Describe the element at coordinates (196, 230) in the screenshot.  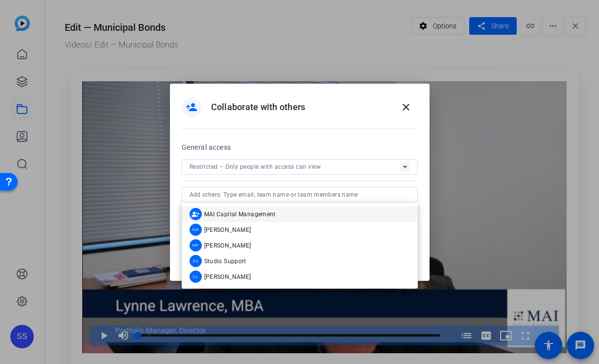
I see `div: KM` at that location.